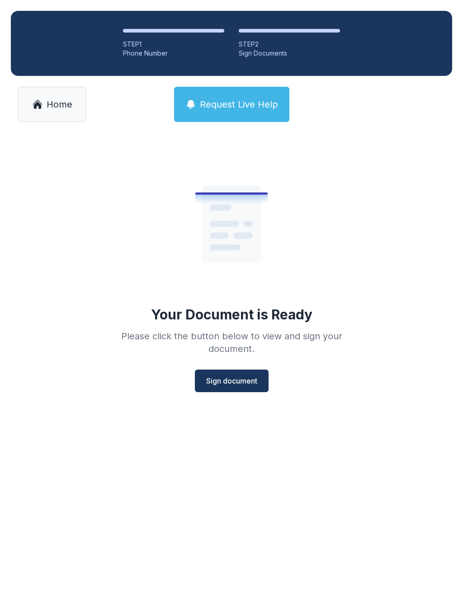 Image resolution: width=463 pixels, height=595 pixels. I want to click on div: Please click the button below to view and sign your document., so click(231, 342).